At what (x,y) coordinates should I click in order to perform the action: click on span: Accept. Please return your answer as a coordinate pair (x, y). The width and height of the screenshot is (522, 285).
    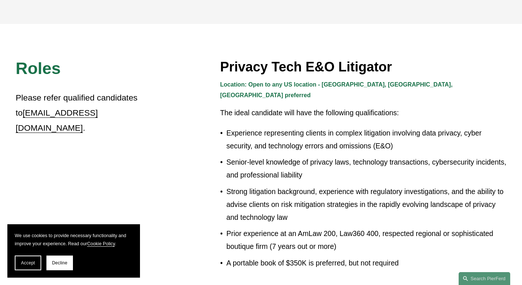
    Looking at the image, I should click on (28, 263).